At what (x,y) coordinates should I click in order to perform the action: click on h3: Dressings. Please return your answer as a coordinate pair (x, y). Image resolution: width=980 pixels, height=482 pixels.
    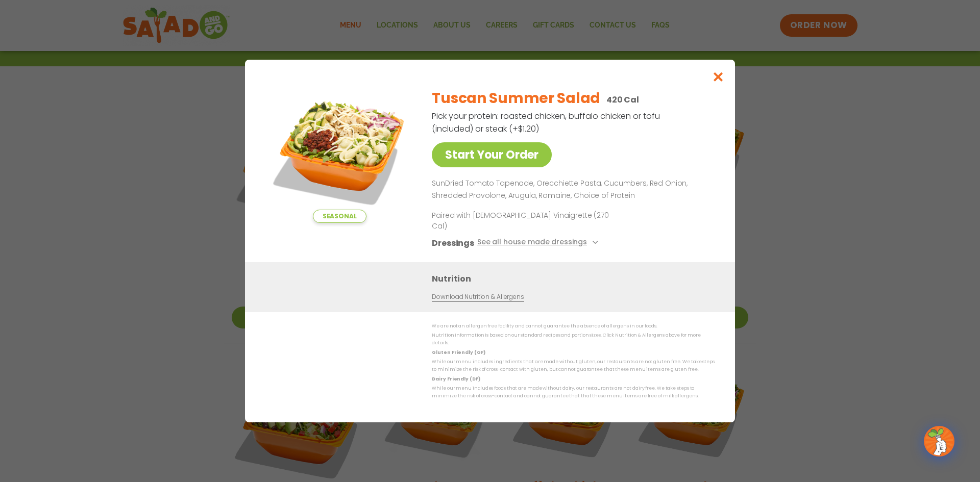
    Looking at the image, I should click on (453, 243).